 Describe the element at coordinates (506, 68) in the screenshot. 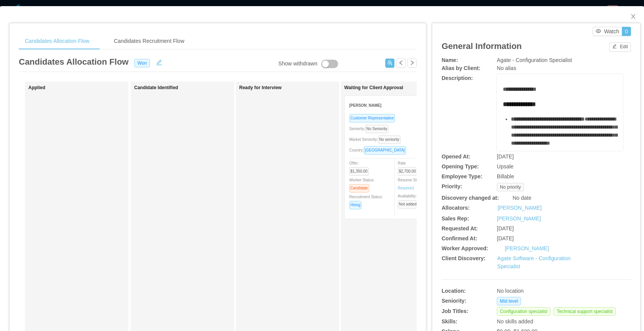

I see `span: No alias` at that location.